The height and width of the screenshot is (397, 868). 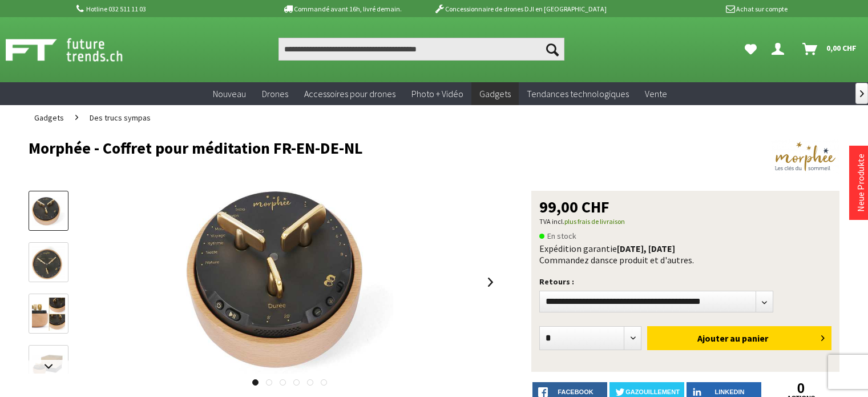 I want to click on font: plus frais de livraison, so click(x=595, y=221).